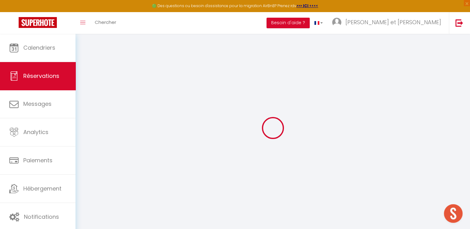  Describe the element at coordinates (459, 23) in the screenshot. I see `img: logout` at that location.